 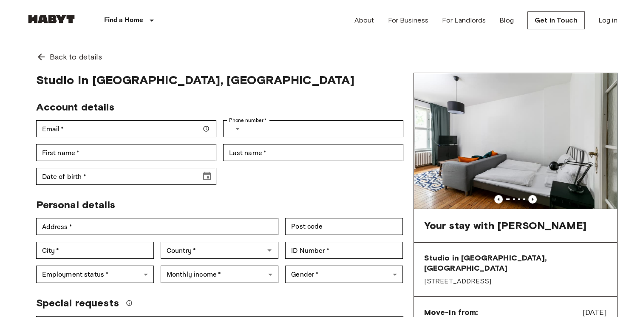 I want to click on svg: Make sure your email is correct — we'll send your booking details there., so click(x=206, y=129).